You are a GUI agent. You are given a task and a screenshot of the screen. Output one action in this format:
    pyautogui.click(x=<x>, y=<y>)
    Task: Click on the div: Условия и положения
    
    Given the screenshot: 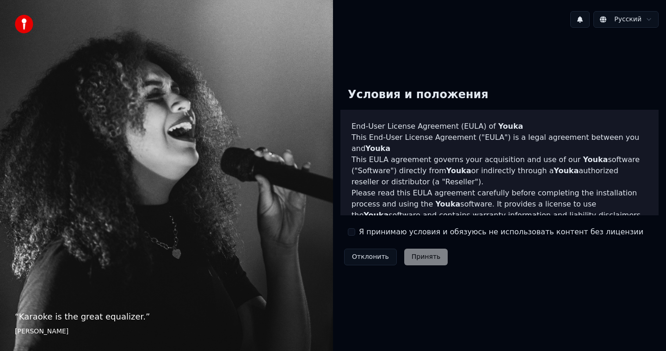 What is the action you would take?
    pyautogui.click(x=418, y=95)
    